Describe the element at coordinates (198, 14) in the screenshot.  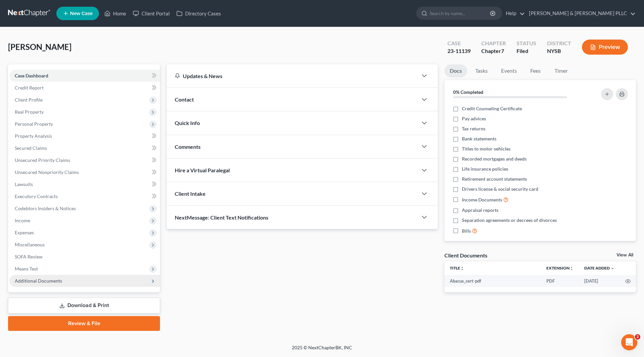
I see `a: Directory Cases` at that location.